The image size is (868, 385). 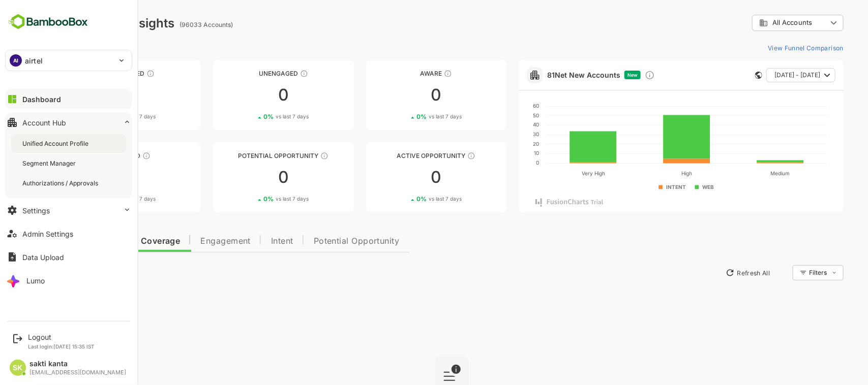 What do you see at coordinates (401, 177) in the screenshot?
I see `a: Active OpportunityThese accounts have open opportunities which might be at any of the Sales Stage...` at bounding box center [401, 177].